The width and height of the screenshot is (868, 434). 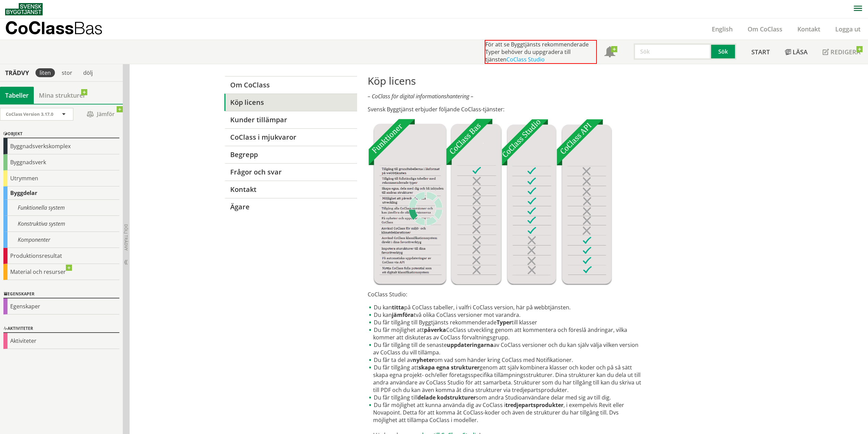 I want to click on a: CoClassBas, so click(x=61, y=29).